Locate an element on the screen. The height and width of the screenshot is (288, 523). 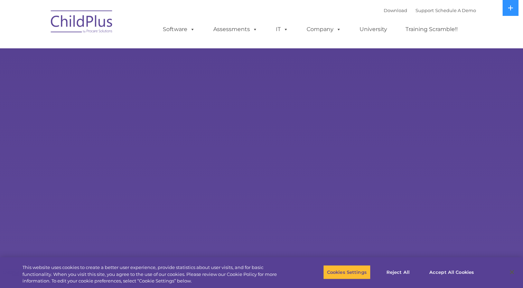
a: Company is located at coordinates (324, 29).